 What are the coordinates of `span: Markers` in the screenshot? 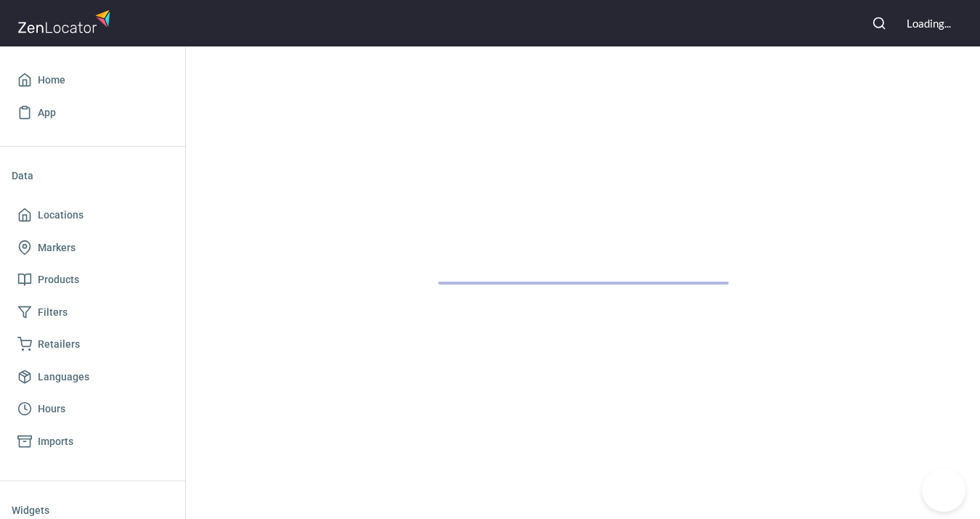 It's located at (57, 247).